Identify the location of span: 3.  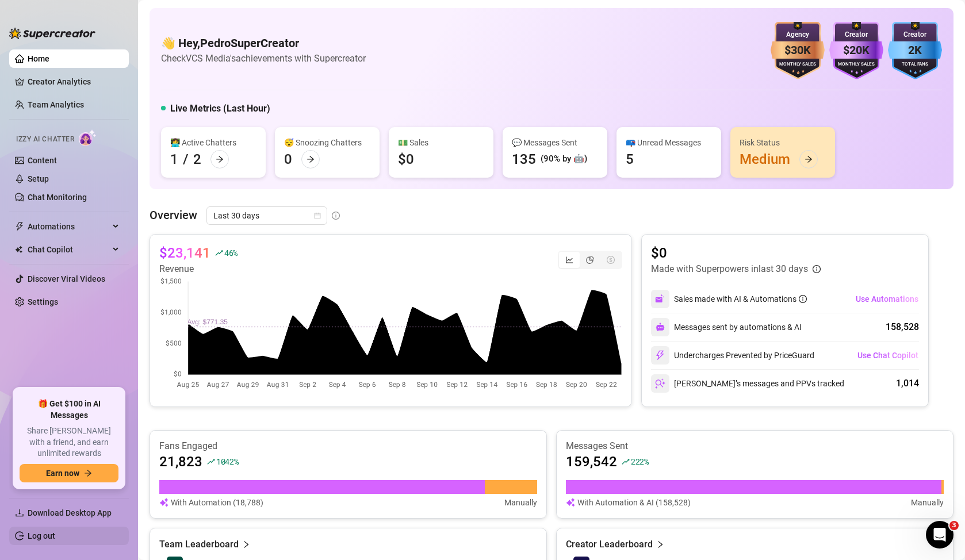
(954, 525).